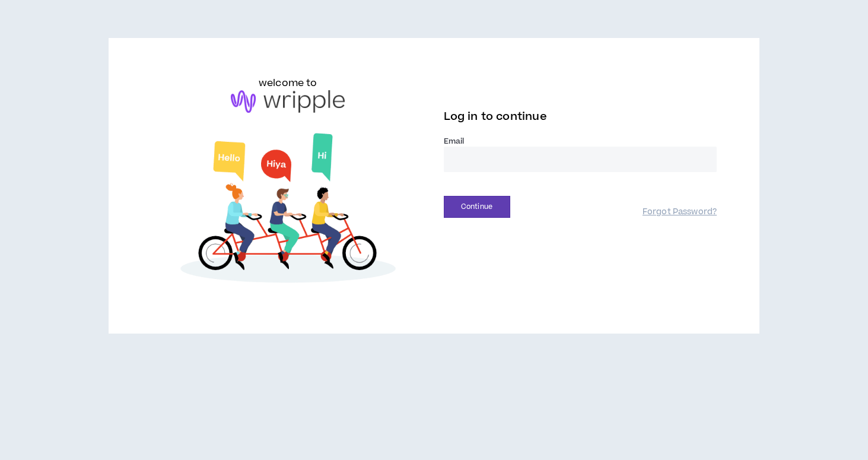 This screenshot has height=460, width=868. I want to click on span: Log in to continue, so click(495, 116).